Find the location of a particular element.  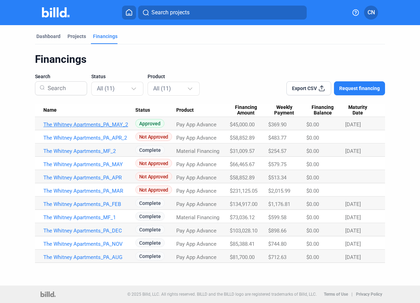

span: $369.90 is located at coordinates (277, 125).